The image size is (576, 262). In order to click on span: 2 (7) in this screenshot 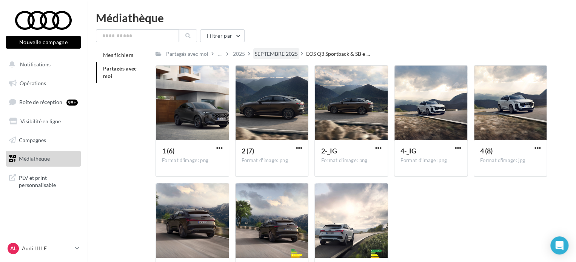, I will do `click(248, 151)`.